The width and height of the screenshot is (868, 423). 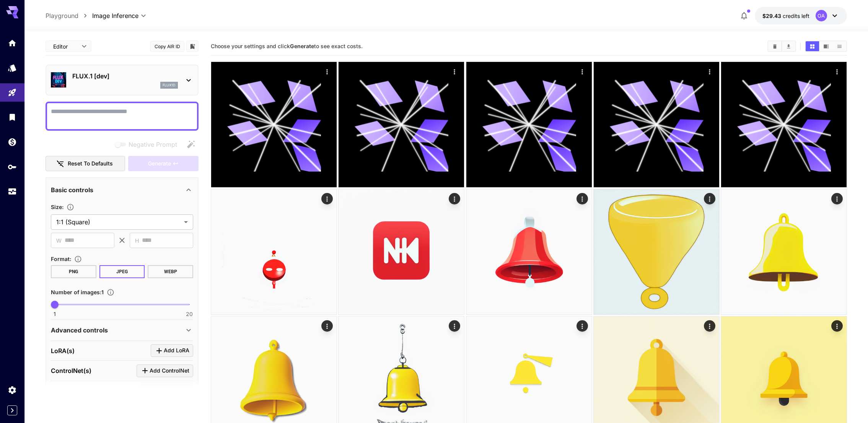 I want to click on div: Settings, so click(x=12, y=390).